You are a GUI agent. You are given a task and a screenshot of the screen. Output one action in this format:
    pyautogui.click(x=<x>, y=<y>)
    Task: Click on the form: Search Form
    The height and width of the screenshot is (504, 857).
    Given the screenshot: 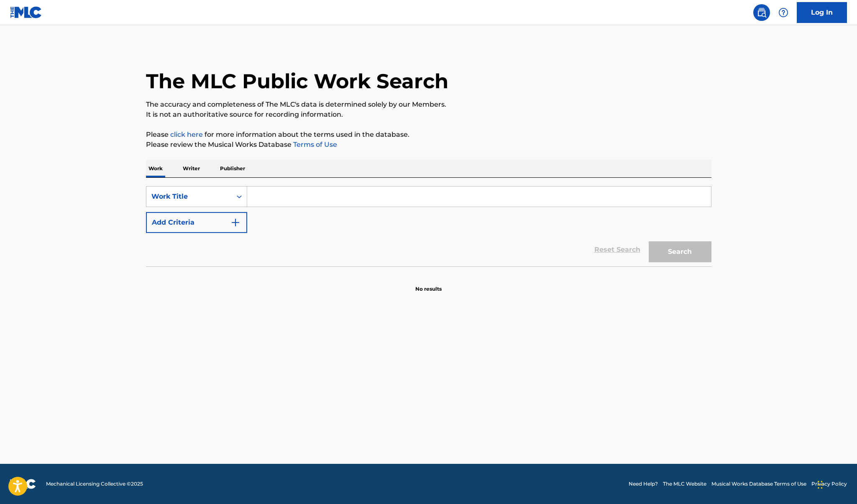 What is the action you would take?
    pyautogui.click(x=428, y=227)
    